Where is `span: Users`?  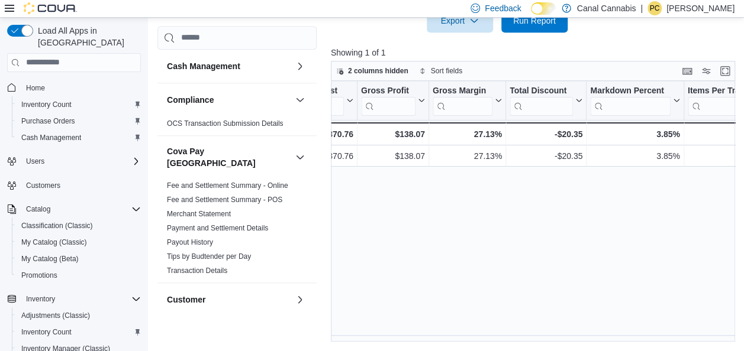
span: Users is located at coordinates (81, 161).